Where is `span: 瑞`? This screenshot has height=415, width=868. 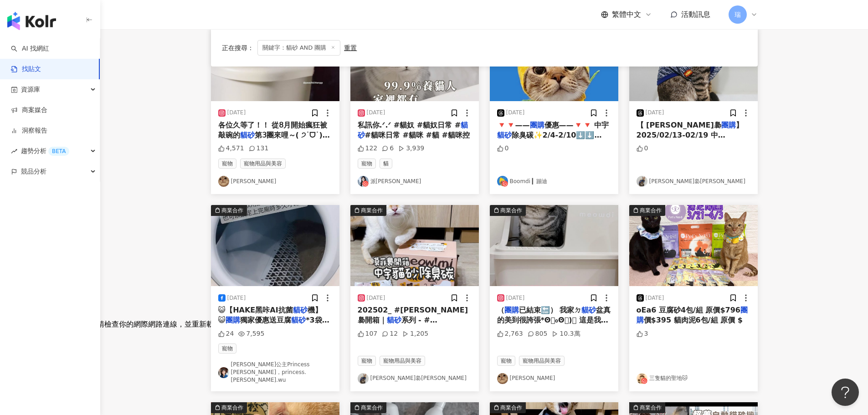
span: 瑞 is located at coordinates (737, 15).